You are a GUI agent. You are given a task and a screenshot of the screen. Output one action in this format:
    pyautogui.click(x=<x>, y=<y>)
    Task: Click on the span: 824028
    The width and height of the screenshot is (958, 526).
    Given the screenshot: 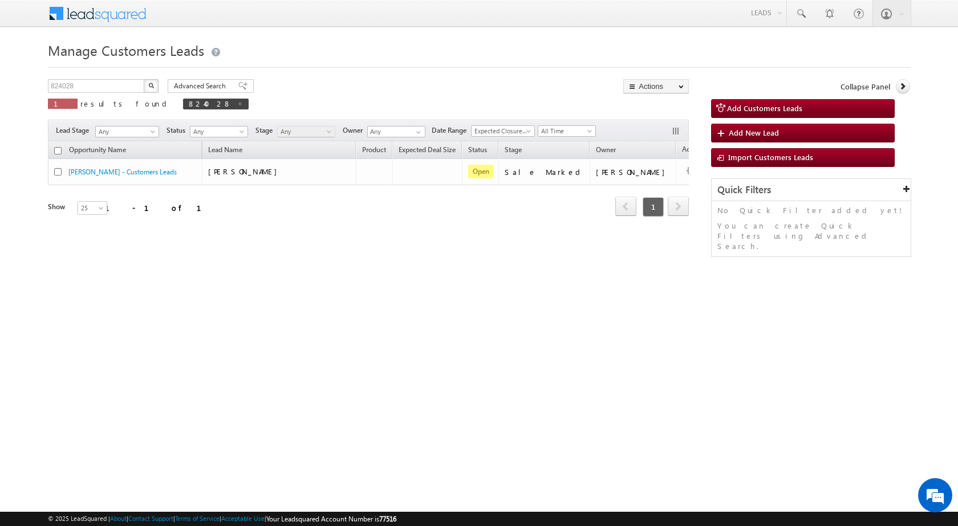 What is the action you would take?
    pyautogui.click(x=210, y=103)
    